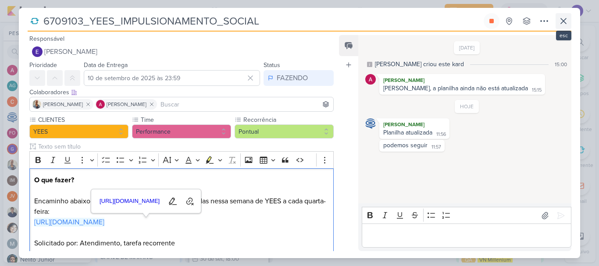  Describe the element at coordinates (182, 132) in the screenshot. I see `button: Performance` at that location.